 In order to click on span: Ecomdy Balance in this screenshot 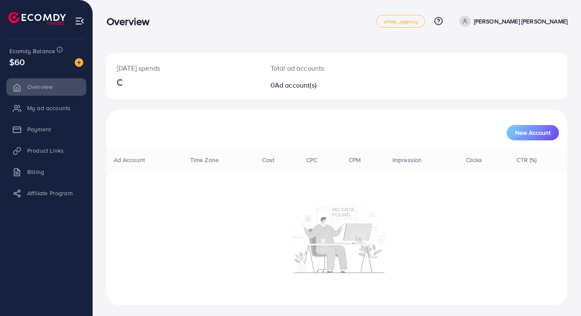, I will do `click(32, 51)`.